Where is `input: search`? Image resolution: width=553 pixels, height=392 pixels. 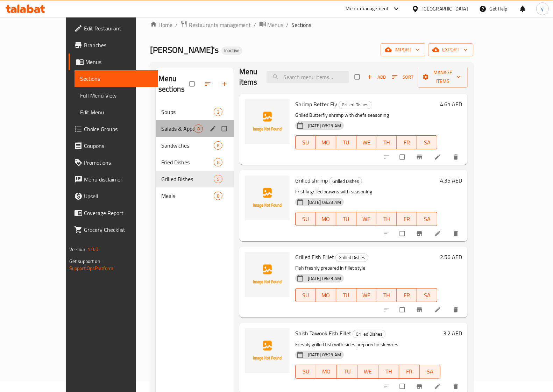 input: search is located at coordinates (308, 77).